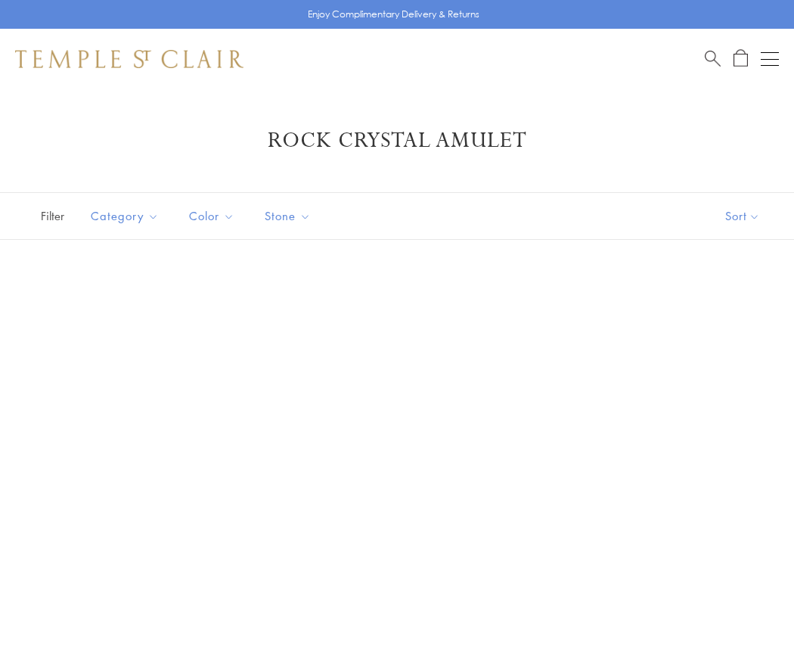 This screenshot has height=672, width=794. What do you see at coordinates (212, 216) in the screenshot?
I see `button: Color` at bounding box center [212, 216].